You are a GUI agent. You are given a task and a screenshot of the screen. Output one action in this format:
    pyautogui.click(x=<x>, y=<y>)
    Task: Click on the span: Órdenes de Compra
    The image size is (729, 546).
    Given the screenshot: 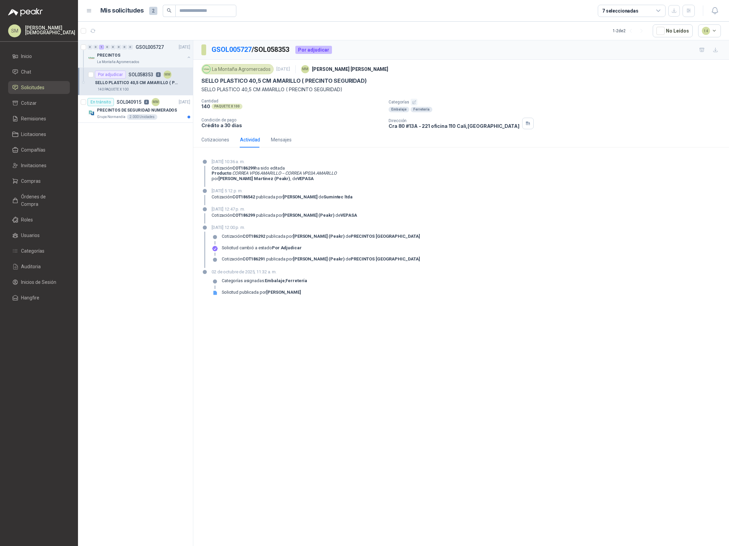 What is the action you would take?
    pyautogui.click(x=42, y=200)
    